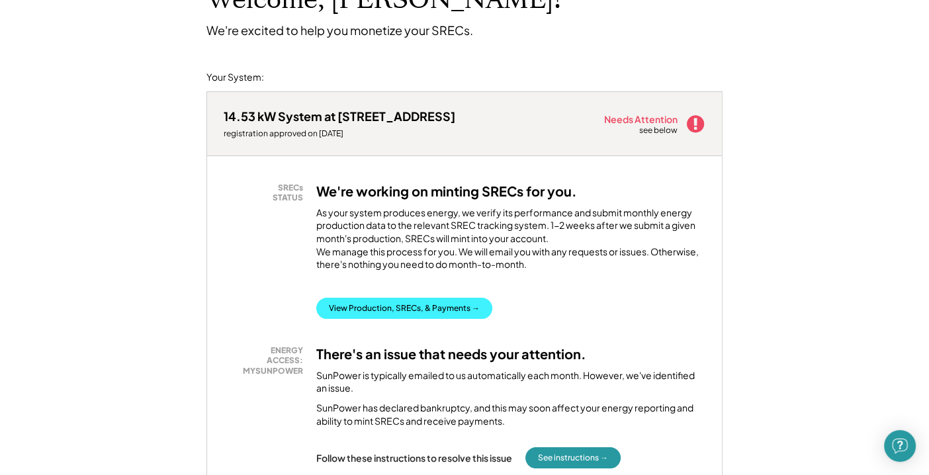  Describe the element at coordinates (641, 119) in the screenshot. I see `div: Needs Attention` at that location.